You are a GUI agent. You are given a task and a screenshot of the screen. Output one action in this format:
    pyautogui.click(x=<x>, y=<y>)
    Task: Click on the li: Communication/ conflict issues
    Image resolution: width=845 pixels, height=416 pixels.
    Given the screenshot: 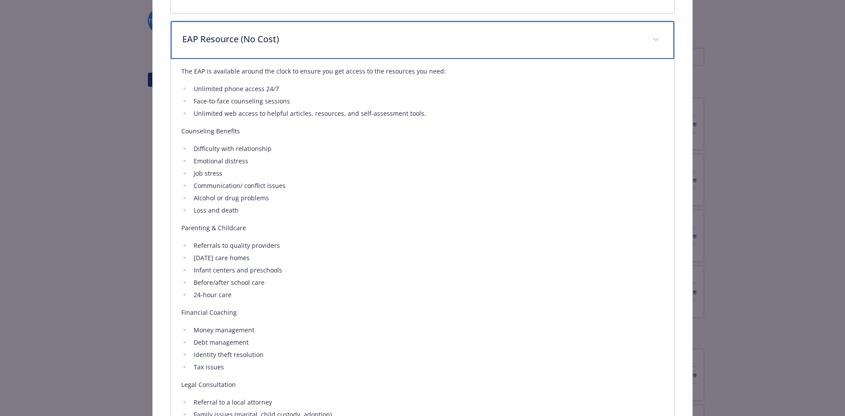 What is the action you would take?
    pyautogui.click(x=427, y=186)
    